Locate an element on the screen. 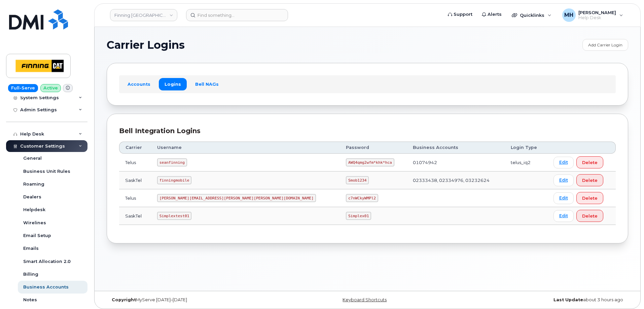 The image size is (644, 309). div: Bell Integration Logins is located at coordinates (368, 131).